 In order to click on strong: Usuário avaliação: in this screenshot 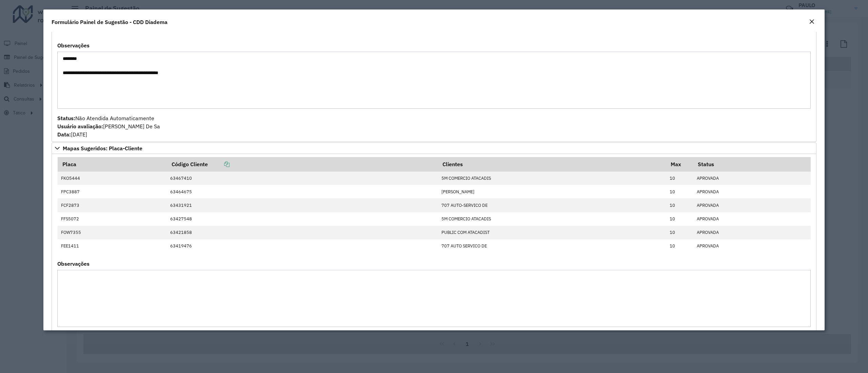, I will do `click(80, 126)`.